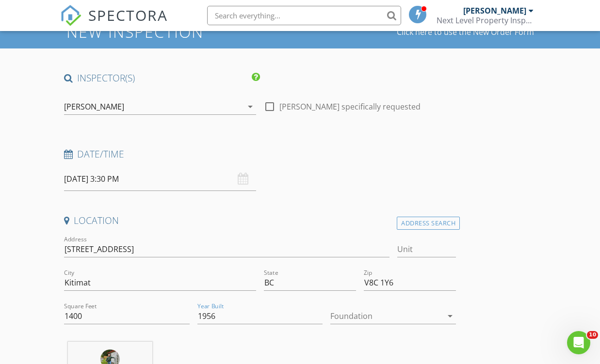 The height and width of the screenshot is (364, 600). What do you see at coordinates (465, 32) in the screenshot?
I see `a: Click here to use the New Order Form` at bounding box center [465, 32].